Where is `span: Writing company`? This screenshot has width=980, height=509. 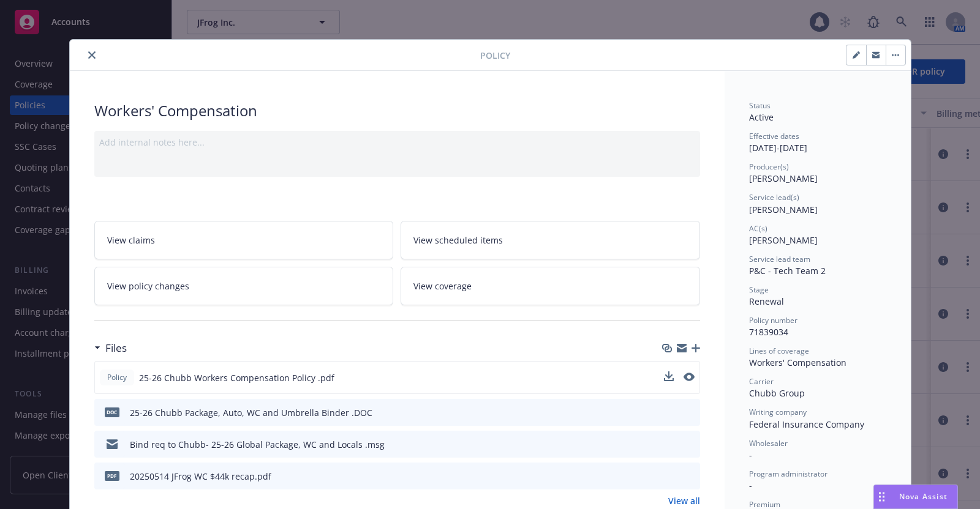
span: Writing company is located at coordinates (778, 412).